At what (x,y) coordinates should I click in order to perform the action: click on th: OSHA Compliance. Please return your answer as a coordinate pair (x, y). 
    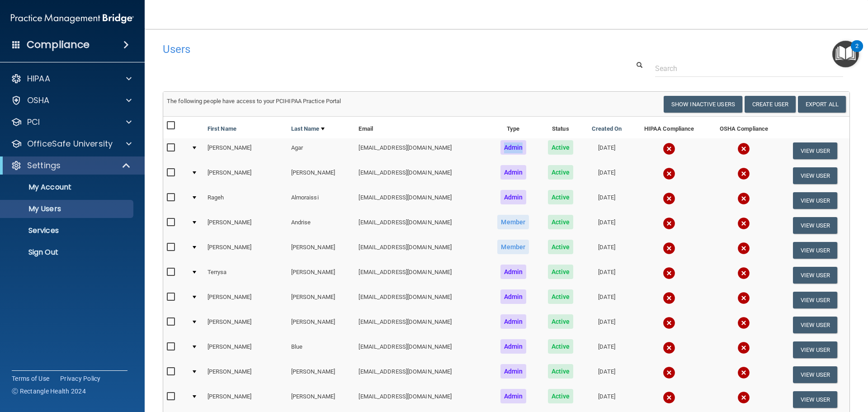
    Looking at the image, I should click on (743, 128).